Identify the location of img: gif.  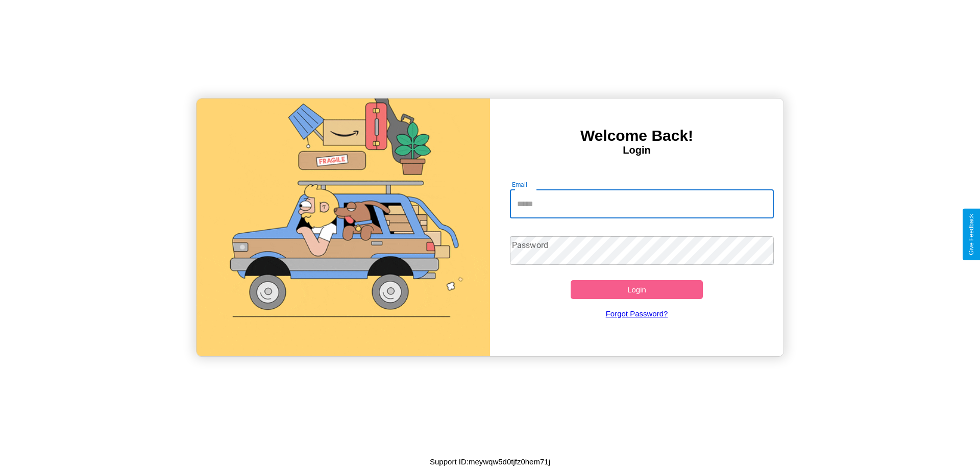
(343, 227).